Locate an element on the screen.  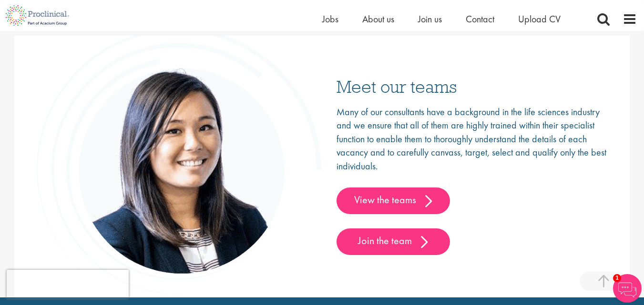
a: About us is located at coordinates (378, 19).